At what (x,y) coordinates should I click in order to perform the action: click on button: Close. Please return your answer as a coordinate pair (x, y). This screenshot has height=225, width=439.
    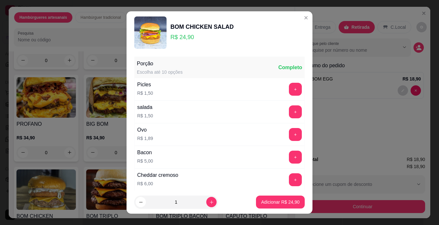
    Looking at the image, I should click on (306, 18).